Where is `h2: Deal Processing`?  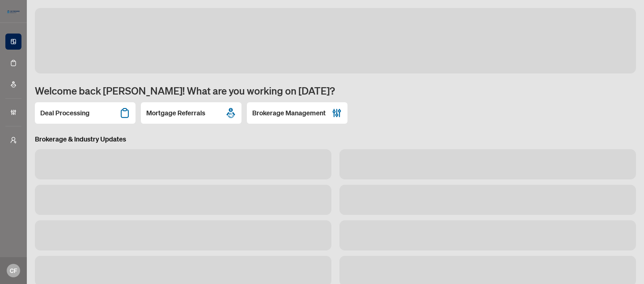 h2: Deal Processing is located at coordinates (64, 113).